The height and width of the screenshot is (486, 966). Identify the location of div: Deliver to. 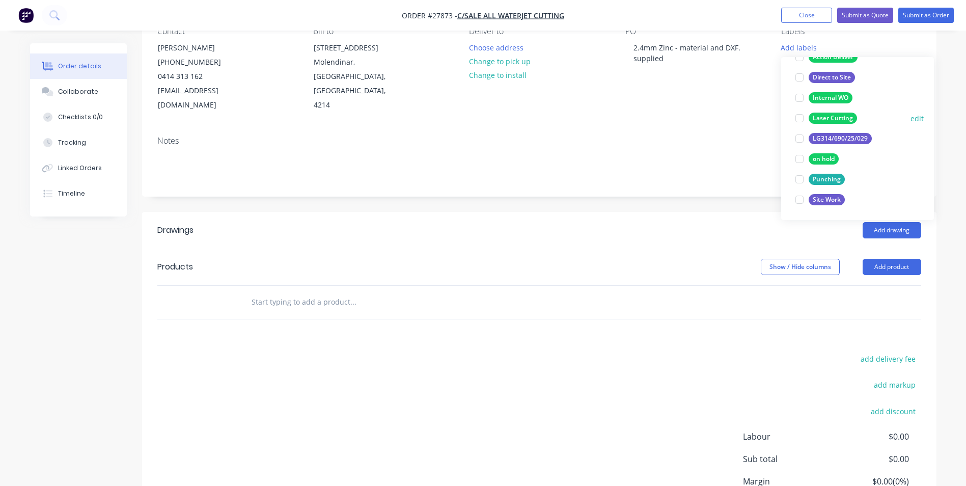
(539, 31).